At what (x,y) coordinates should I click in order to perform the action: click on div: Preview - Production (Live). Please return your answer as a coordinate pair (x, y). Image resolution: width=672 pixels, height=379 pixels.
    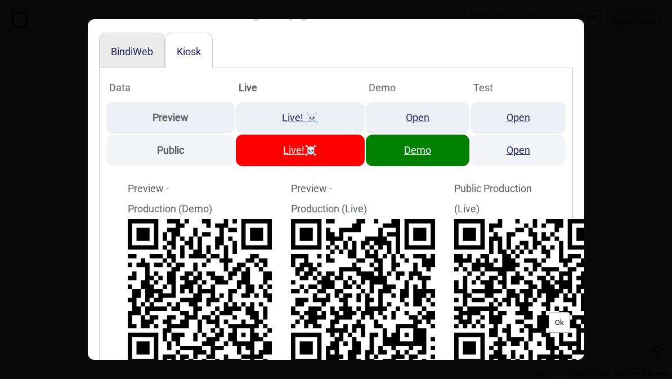
    Looking at the image, I should click on (336, 274).